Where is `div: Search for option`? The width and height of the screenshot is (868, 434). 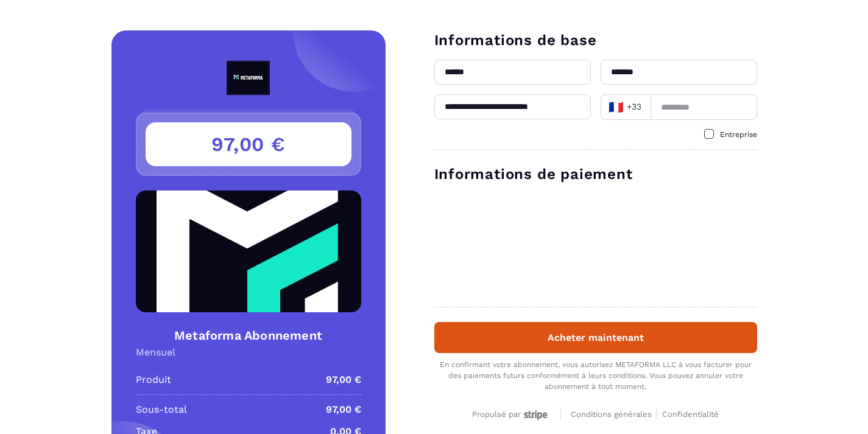 div: Search for option is located at coordinates (626, 107).